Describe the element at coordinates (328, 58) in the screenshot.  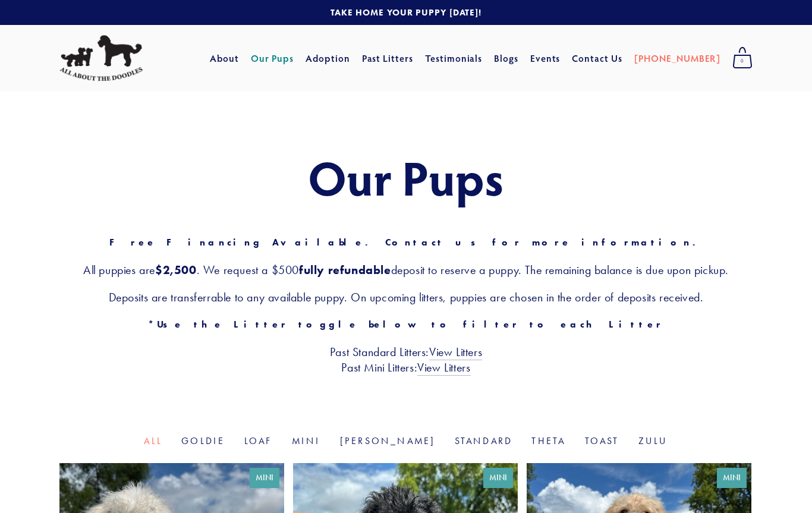
I see `a: Adoption` at that location.